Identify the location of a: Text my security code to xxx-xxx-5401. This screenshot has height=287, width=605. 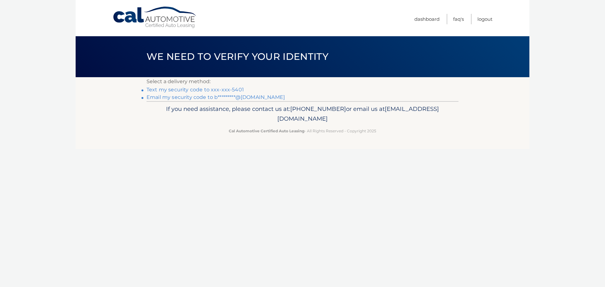
(195, 89).